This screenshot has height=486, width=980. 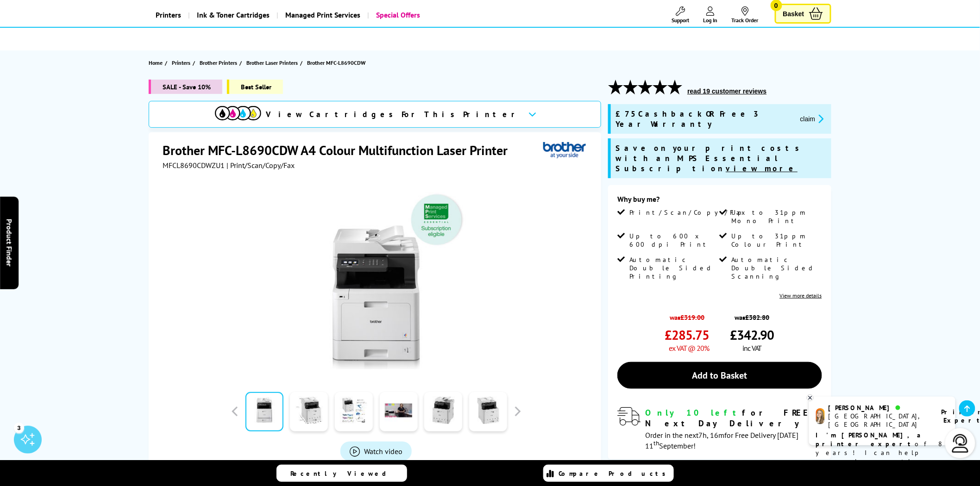 I want to click on span: 7h, 16m, so click(x=711, y=435).